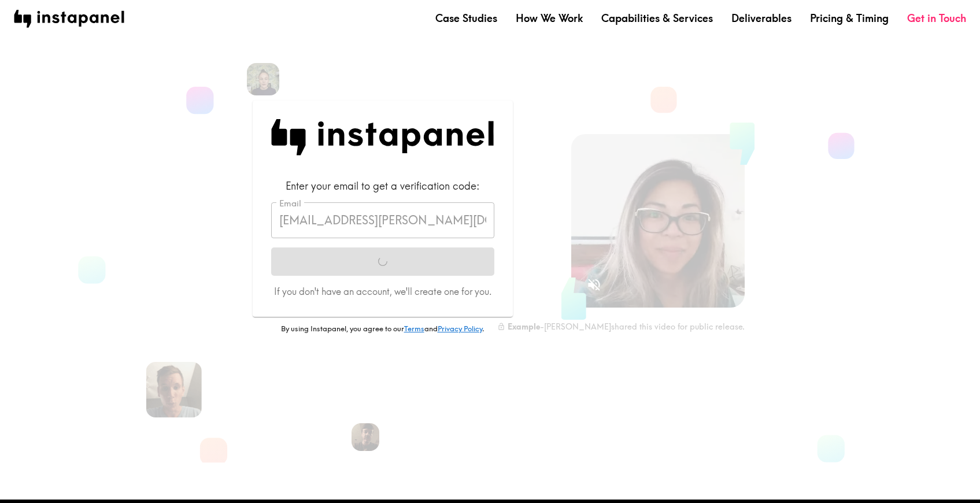 This screenshot has width=980, height=503. What do you see at coordinates (657, 18) in the screenshot?
I see `a: Capabilities & Services` at bounding box center [657, 18].